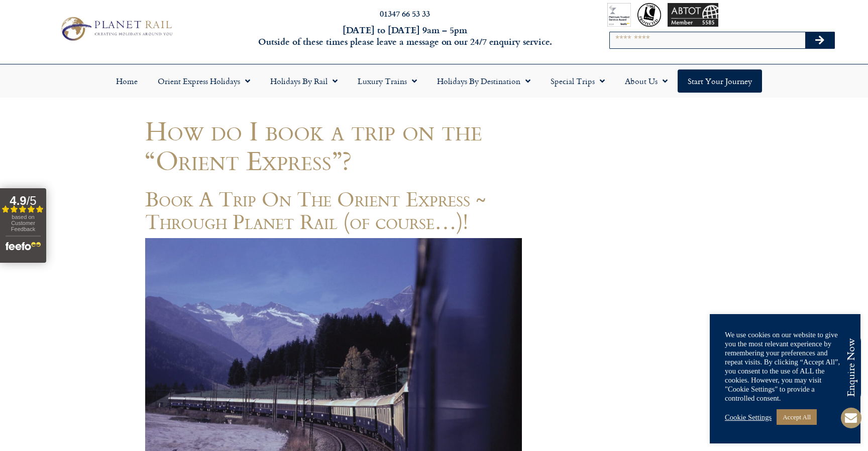  What do you see at coordinates (785, 366) in the screenshot?
I see `div: We use cookies on our website to give you the most relevant experience by remembering your prefer...` at bounding box center [785, 366].